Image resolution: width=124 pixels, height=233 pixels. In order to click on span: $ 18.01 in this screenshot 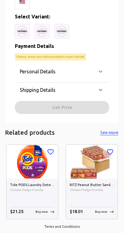, I will do `click(76, 212)`.